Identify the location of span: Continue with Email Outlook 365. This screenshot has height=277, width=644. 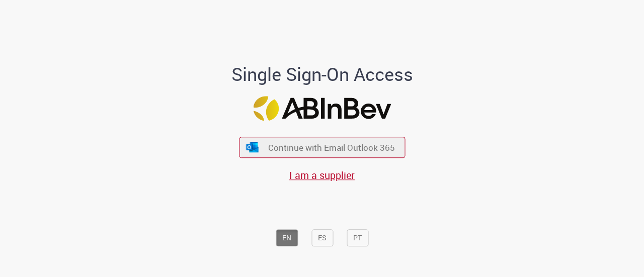
(332, 147).